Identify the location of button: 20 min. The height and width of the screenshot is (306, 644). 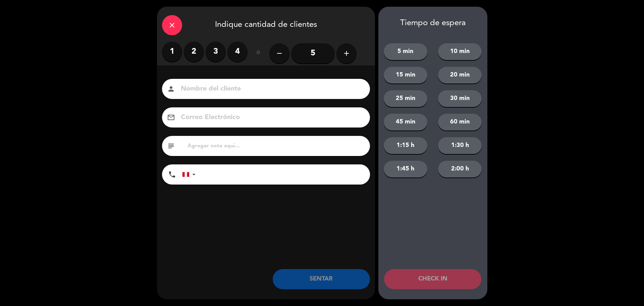
(460, 75).